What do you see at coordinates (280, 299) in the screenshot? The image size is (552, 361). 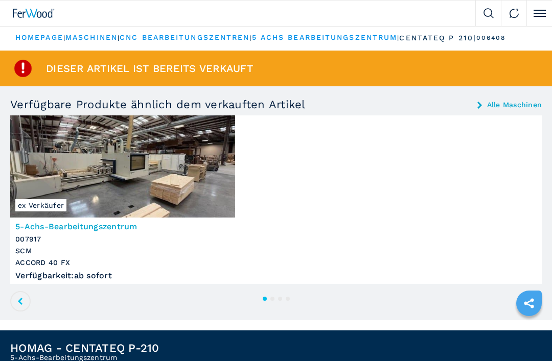 I see `button: 3` at bounding box center [280, 299].